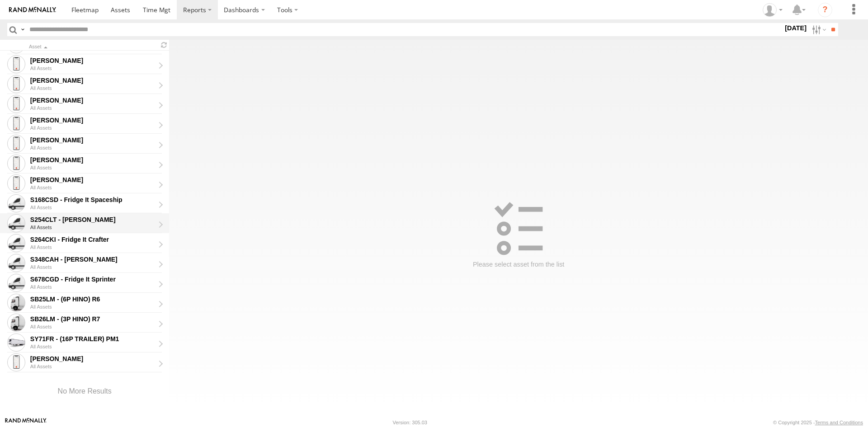  Describe the element at coordinates (92, 200) in the screenshot. I see `div: S168CSD - Fridge It Spaceship - Click to view sensor readings` at that location.